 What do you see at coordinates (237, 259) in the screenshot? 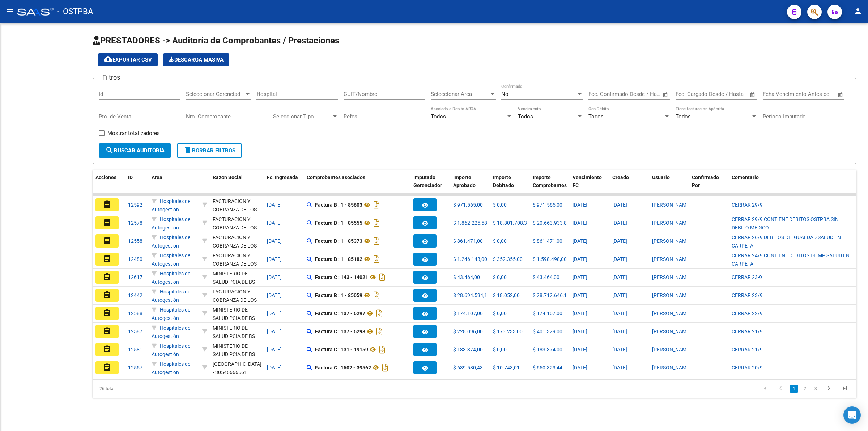
I see `div: - 30715497456` at bounding box center [237, 259].